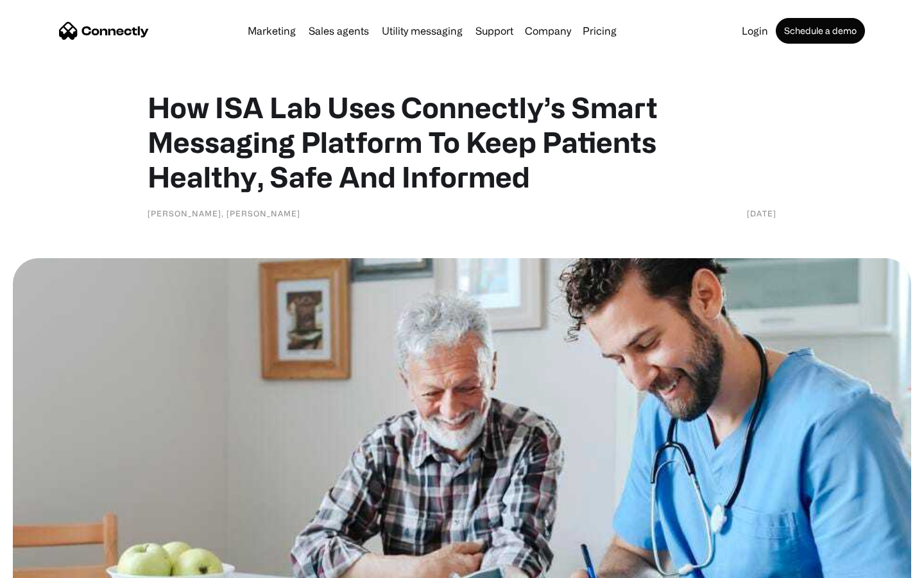 This screenshot has height=578, width=924. What do you see at coordinates (104, 31) in the screenshot?
I see `a: home` at bounding box center [104, 31].